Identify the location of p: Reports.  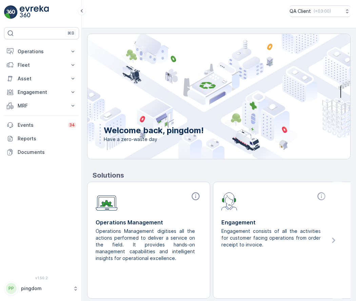
(47, 139).